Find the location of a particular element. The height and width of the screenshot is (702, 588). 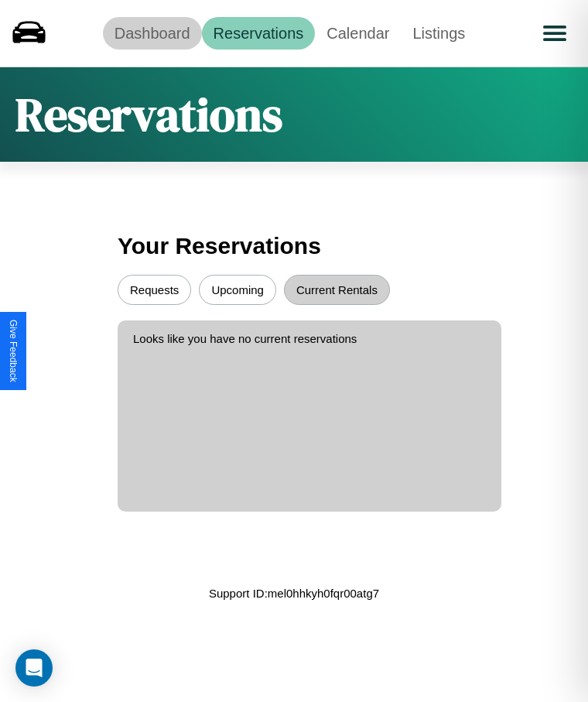

a: Dashboard is located at coordinates (153, 33).